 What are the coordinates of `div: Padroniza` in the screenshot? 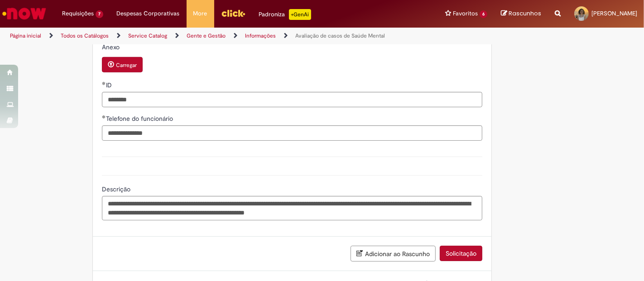 It's located at (285, 14).